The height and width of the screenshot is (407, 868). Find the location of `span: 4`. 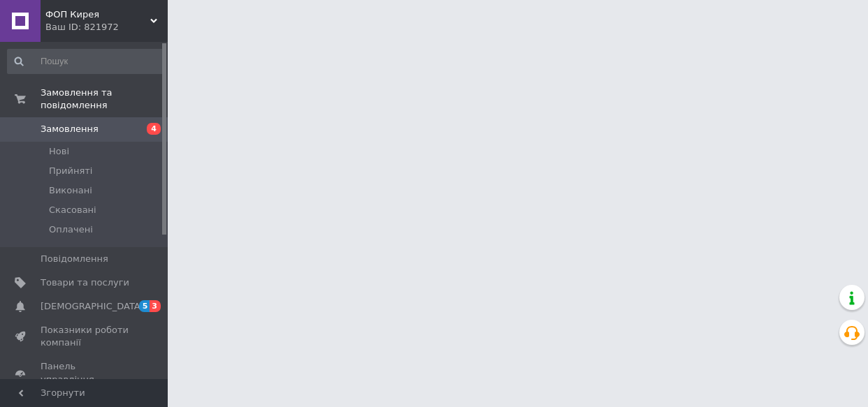

span: 4 is located at coordinates (153, 129).